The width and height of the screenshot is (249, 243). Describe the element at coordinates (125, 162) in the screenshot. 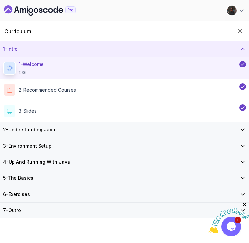

I see `button: 4-Up And Running With Java` at that location.